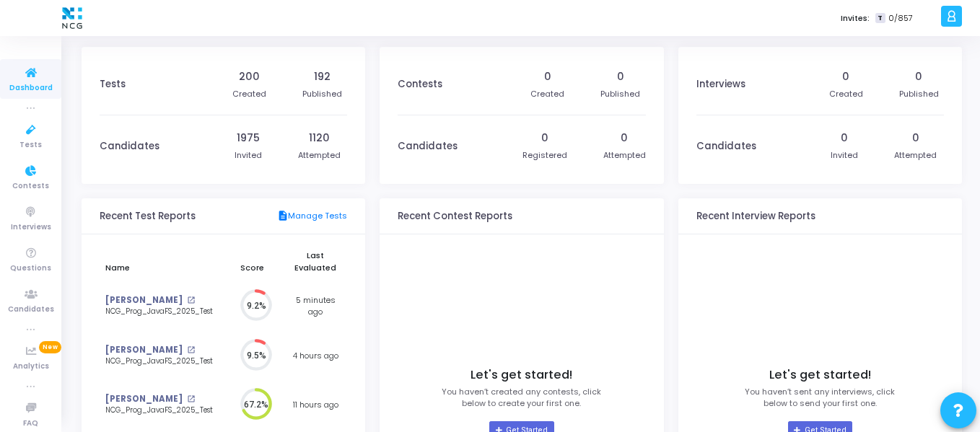  I want to click on div: 200, so click(249, 76).